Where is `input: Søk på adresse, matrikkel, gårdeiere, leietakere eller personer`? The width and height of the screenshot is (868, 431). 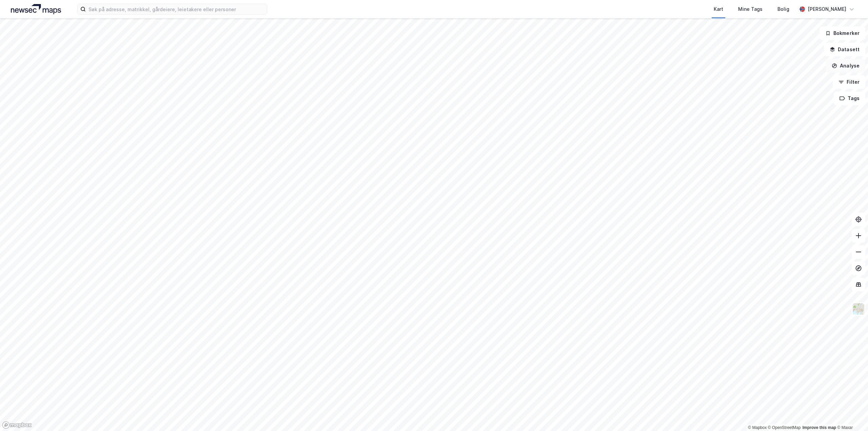 input: Søk på adresse, matrikkel, gårdeiere, leietakere eller personer is located at coordinates (176, 9).